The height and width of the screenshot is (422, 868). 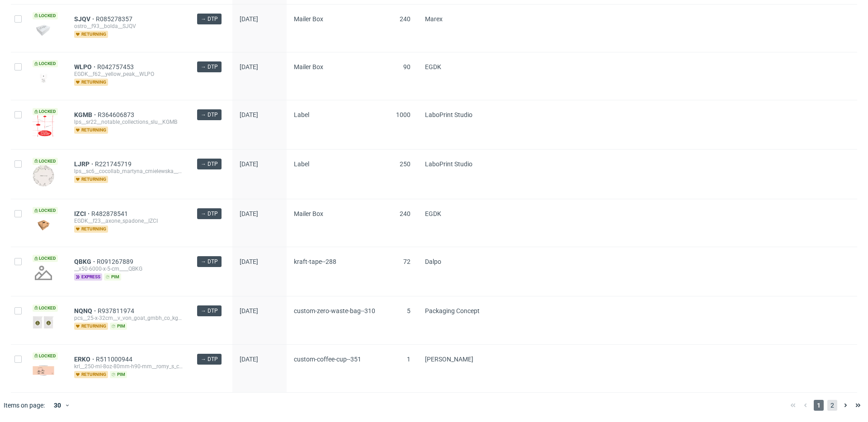 I want to click on a: R511000944, so click(x=115, y=360).